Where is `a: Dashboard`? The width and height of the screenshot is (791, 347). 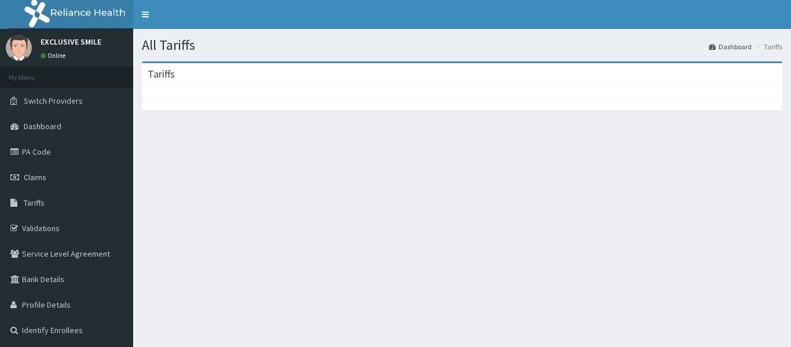 a: Dashboard is located at coordinates (730, 46).